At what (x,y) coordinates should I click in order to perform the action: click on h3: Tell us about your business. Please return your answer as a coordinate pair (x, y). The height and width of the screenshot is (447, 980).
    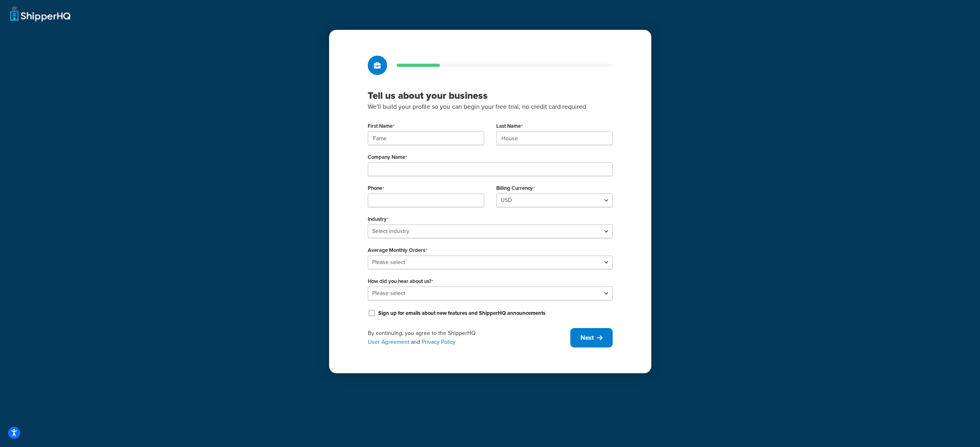
    Looking at the image, I should click on (490, 96).